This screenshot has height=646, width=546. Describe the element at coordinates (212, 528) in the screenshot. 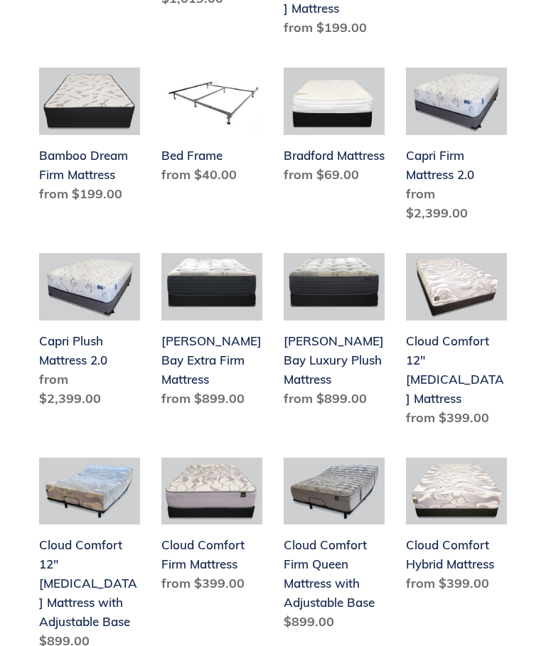

I see `a: Cloud Comfort Firm Mattress` at that location.